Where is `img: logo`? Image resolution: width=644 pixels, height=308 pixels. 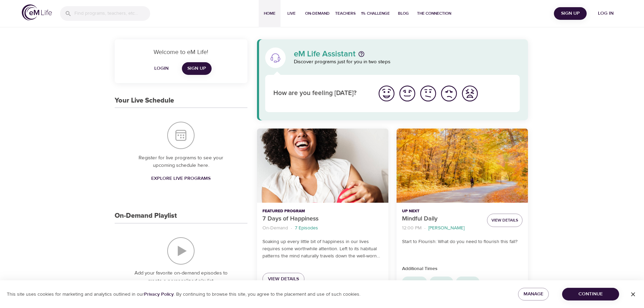 img: logo is located at coordinates (37, 12).